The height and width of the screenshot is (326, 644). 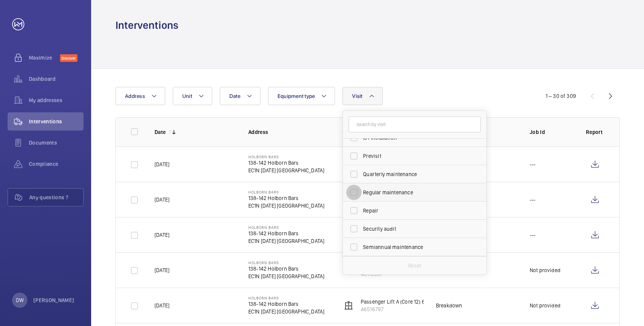 I want to click on h1: Interventions, so click(x=147, y=25).